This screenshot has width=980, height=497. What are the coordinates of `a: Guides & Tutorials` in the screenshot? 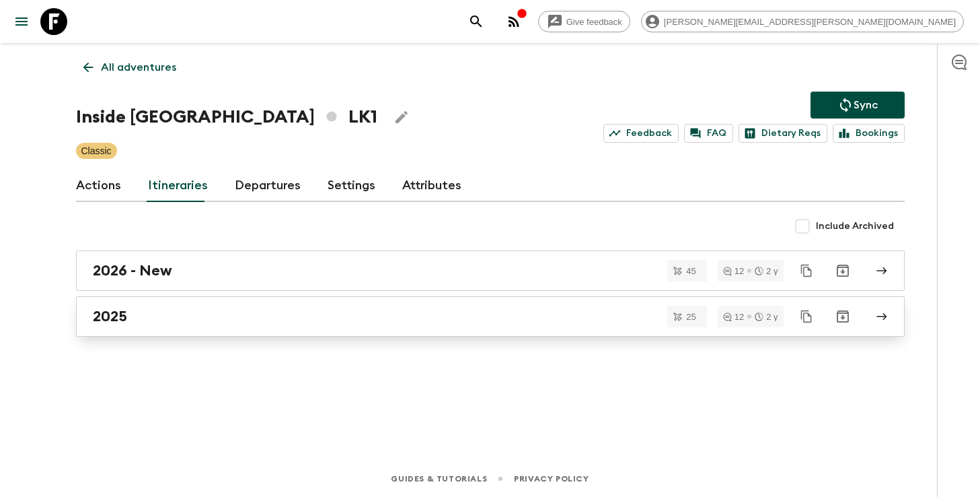 It's located at (438, 478).